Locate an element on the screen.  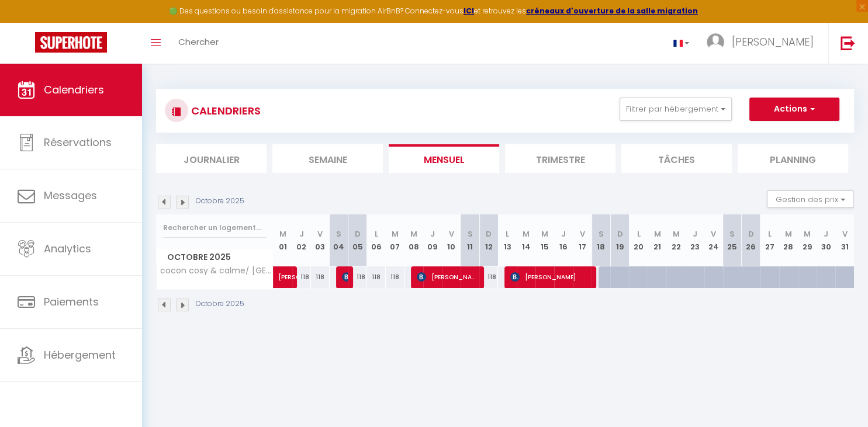
li: Semaine is located at coordinates (327, 158).